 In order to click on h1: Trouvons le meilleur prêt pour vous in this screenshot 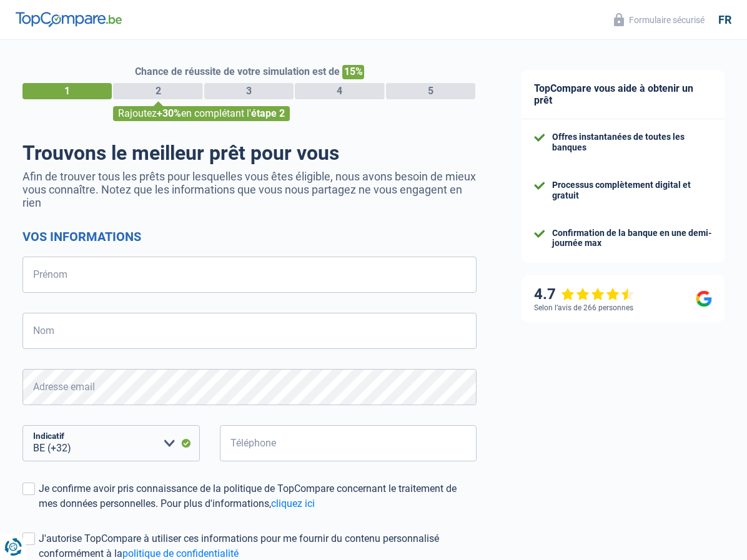, I will do `click(250, 153)`.